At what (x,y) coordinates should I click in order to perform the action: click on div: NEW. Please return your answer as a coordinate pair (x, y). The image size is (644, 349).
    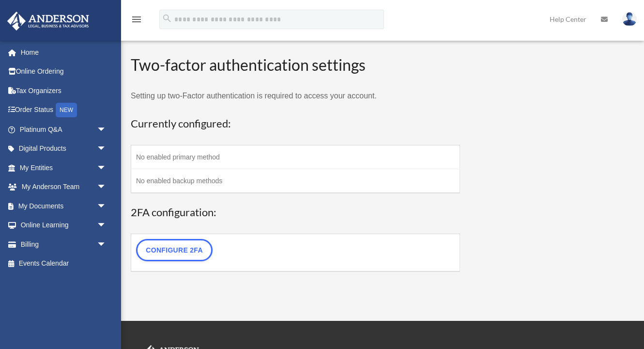
    Looking at the image, I should click on (67, 110).